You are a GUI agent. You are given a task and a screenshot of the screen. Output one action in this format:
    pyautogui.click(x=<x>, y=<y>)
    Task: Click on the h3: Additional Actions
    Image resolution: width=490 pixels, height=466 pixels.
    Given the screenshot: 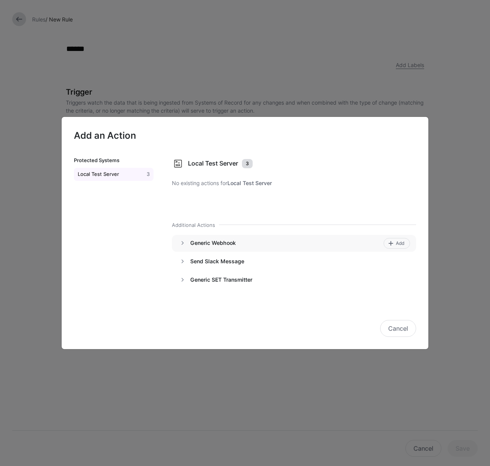 What is the action you would take?
    pyautogui.click(x=195, y=225)
    